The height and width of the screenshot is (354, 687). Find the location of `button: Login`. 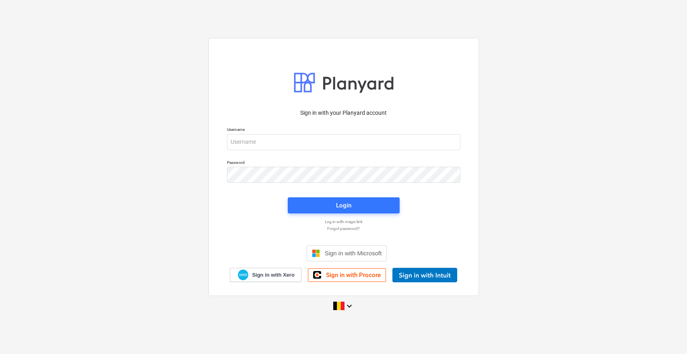

button: Login is located at coordinates (344, 205).